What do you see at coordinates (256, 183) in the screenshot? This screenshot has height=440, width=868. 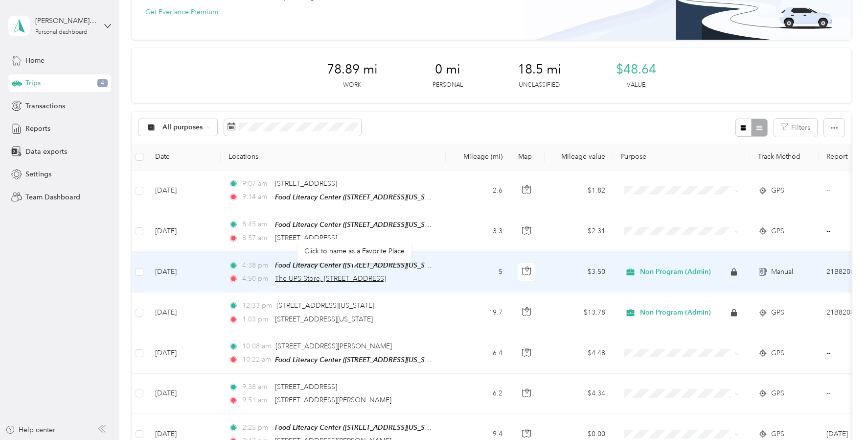 I see `span: 9:07 am` at bounding box center [256, 183].